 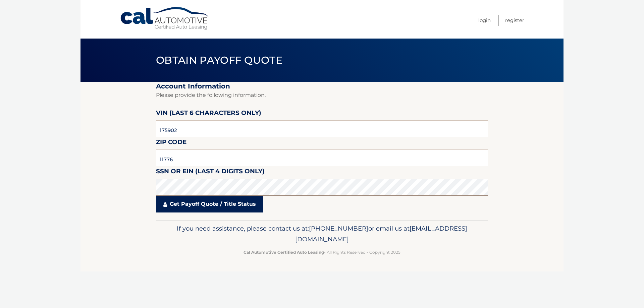 What do you see at coordinates (322, 86) in the screenshot?
I see `h2: Account Information` at bounding box center [322, 86].